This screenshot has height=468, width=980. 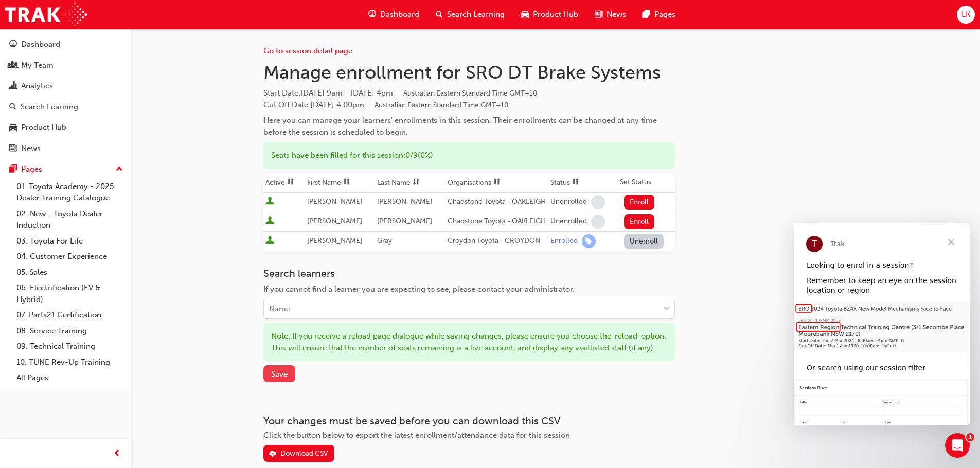 What do you see at coordinates (69, 241) in the screenshot?
I see `a: 03. Toyota For Life` at bounding box center [69, 241].